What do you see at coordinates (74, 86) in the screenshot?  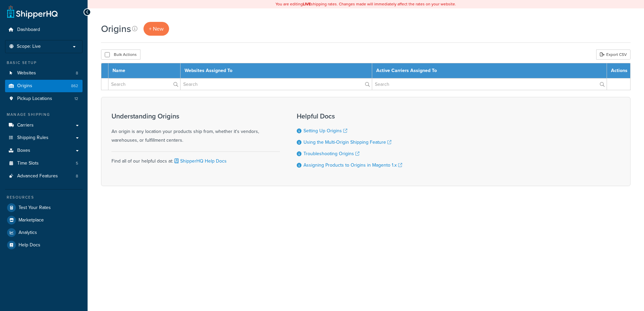 I see `span: 862` at bounding box center [74, 86].